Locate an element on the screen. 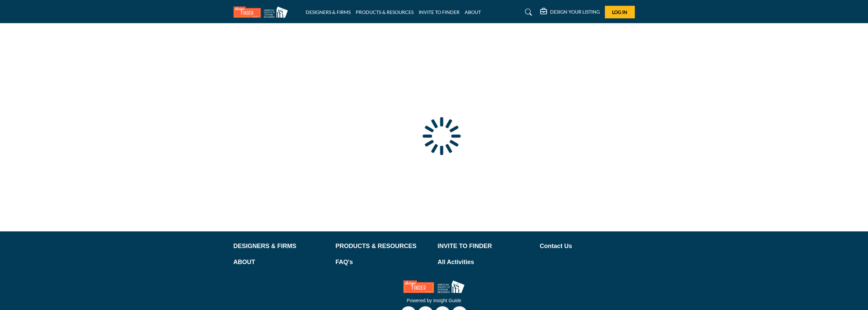 This screenshot has width=868, height=310. a: All Activities is located at coordinates (485, 262).